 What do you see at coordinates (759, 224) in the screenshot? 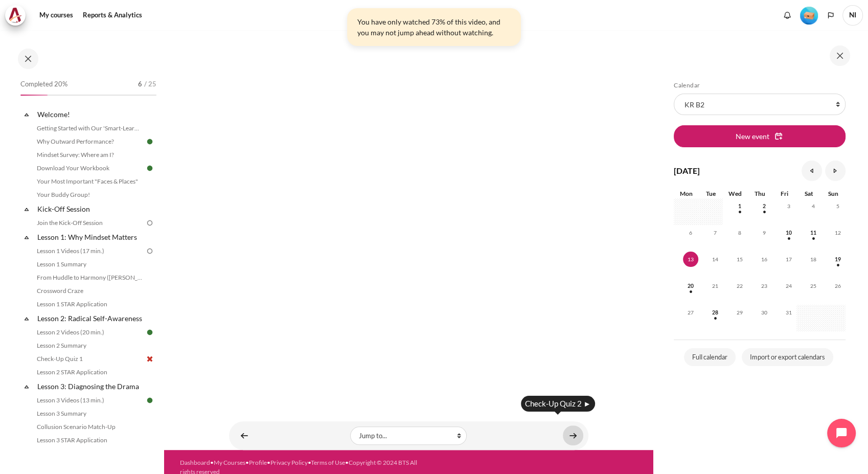
I see `section: Blocks` at bounding box center [759, 224].